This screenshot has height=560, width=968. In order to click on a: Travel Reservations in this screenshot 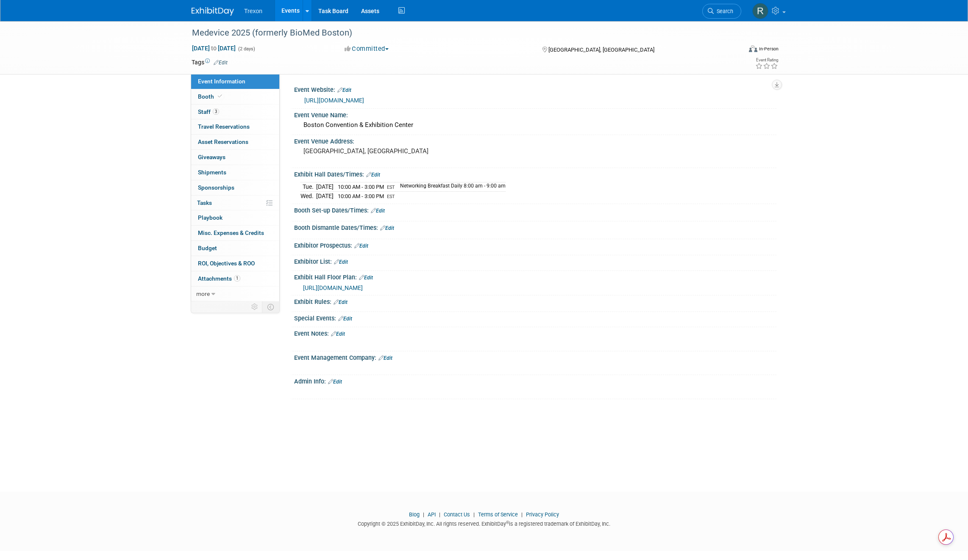, I will do `click(236, 127)`.